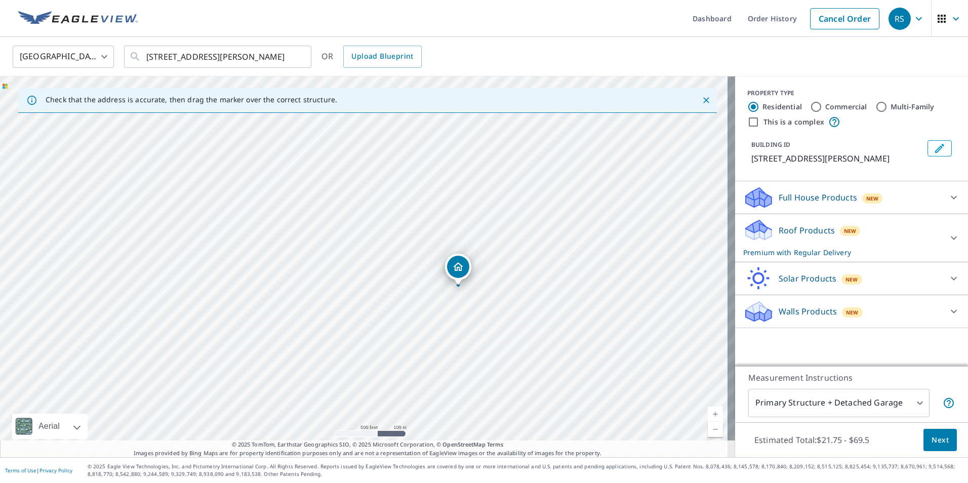 This screenshot has width=968, height=483. I want to click on div: Walls ProductsNew, so click(852, 311).